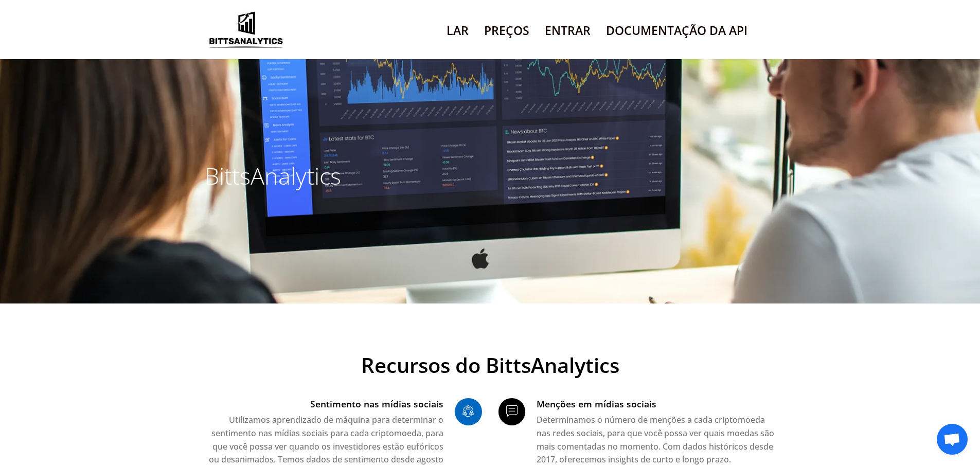 The width and height of the screenshot is (980, 465). I want to click on font: Recursos do BittsAnalytics, so click(490, 365).